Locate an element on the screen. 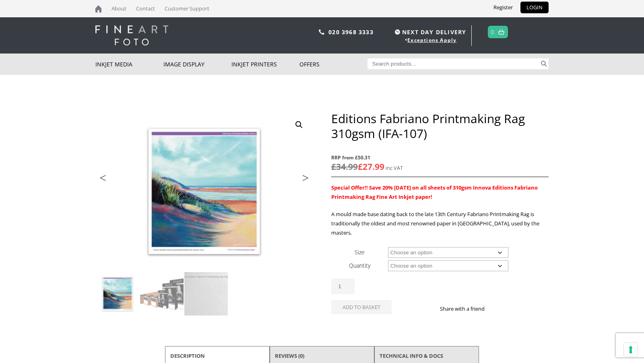 This screenshot has width=644, height=363. a: Image Display is located at coordinates (197, 64).